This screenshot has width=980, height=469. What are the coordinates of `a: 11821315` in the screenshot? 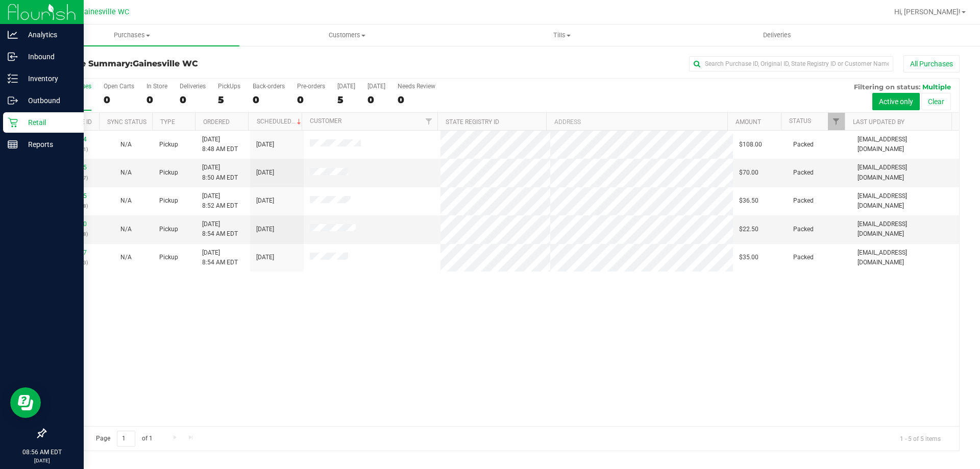 It's located at (72, 196).